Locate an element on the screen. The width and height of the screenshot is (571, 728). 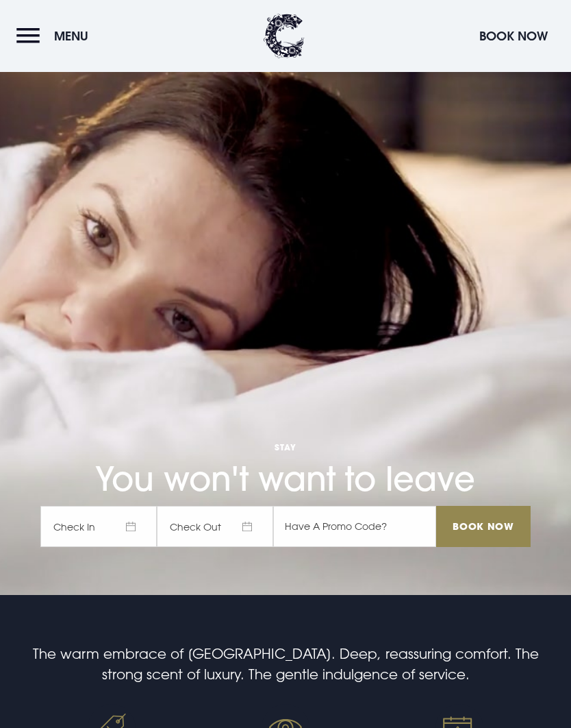
input: Book Now is located at coordinates (484, 526).